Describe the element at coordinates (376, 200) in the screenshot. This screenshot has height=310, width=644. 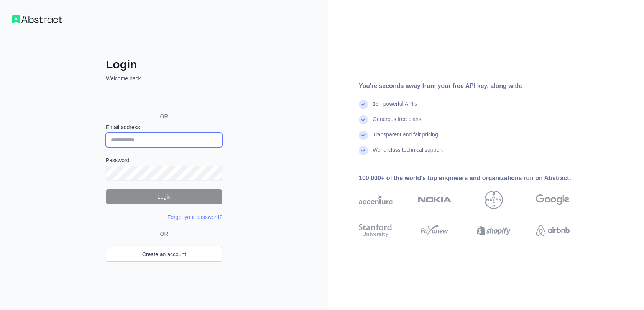
I see `img: accenture` at that location.